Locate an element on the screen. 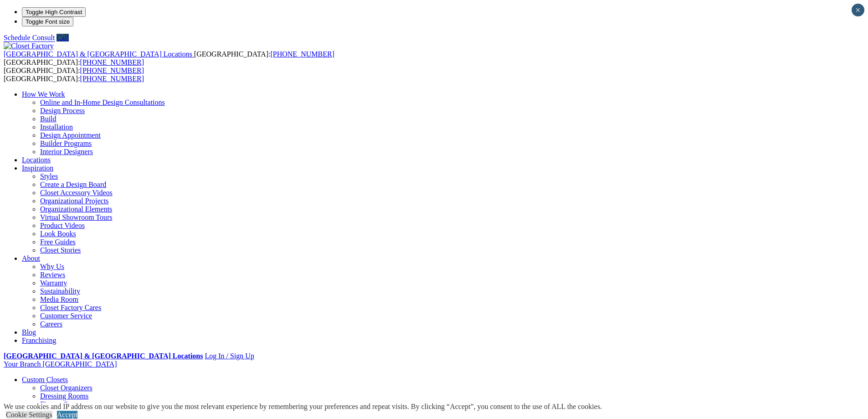 This screenshot has height=419, width=868. a: Sustainability is located at coordinates (60, 292).